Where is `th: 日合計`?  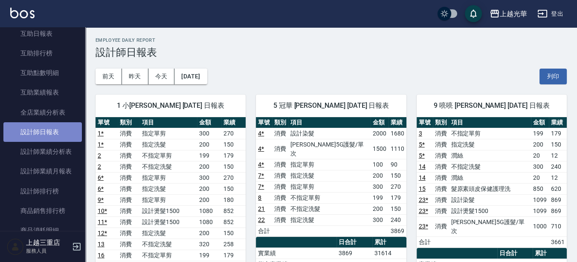
th: 日合計 is located at coordinates (515, 254).